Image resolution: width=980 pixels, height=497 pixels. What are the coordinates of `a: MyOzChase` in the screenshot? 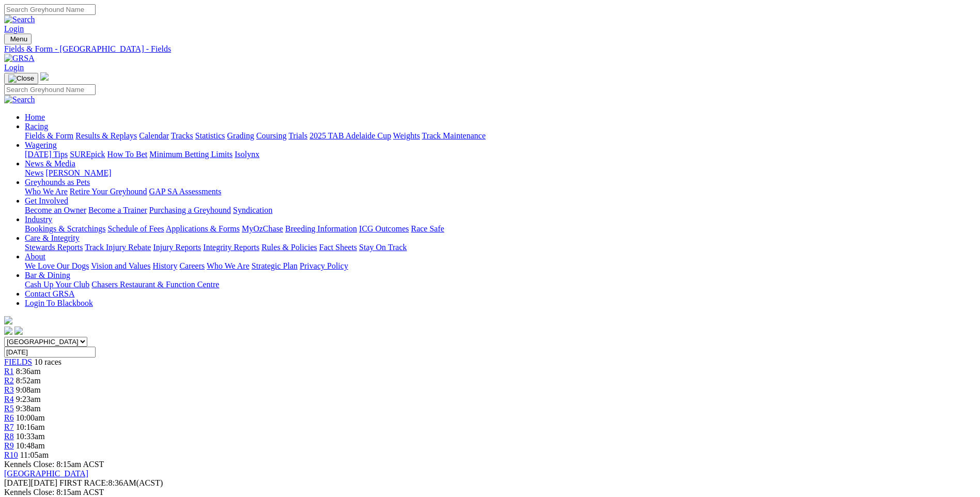 It's located at (263, 228).